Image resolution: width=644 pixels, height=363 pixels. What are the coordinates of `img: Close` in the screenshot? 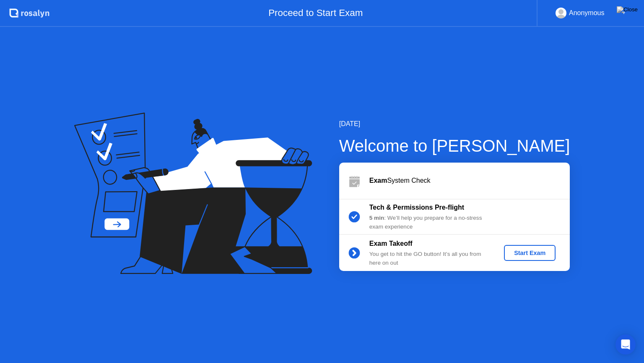 It's located at (627, 9).